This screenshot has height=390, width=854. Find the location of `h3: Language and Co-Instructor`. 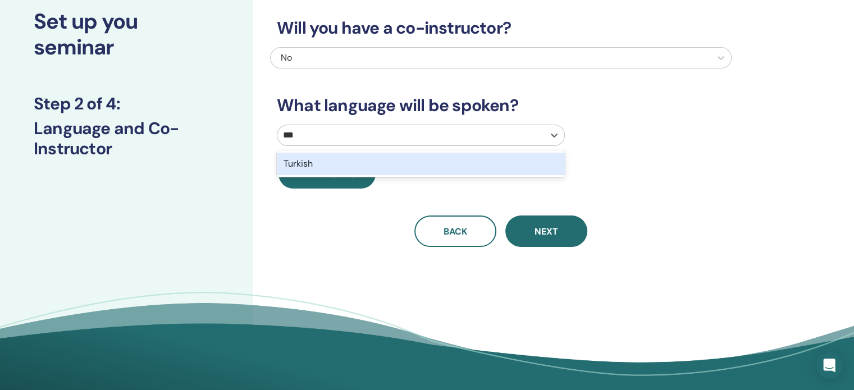

h3: Language and Co-Instructor is located at coordinates (126, 139).